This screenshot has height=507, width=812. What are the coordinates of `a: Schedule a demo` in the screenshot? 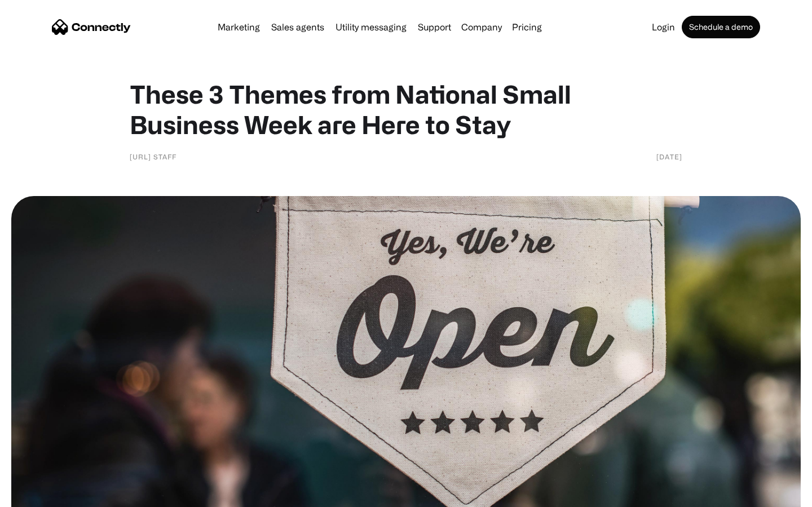 It's located at (720, 27).